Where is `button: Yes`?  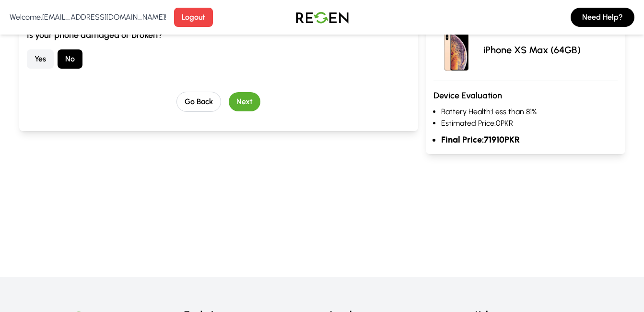
button: Yes is located at coordinates (40, 59).